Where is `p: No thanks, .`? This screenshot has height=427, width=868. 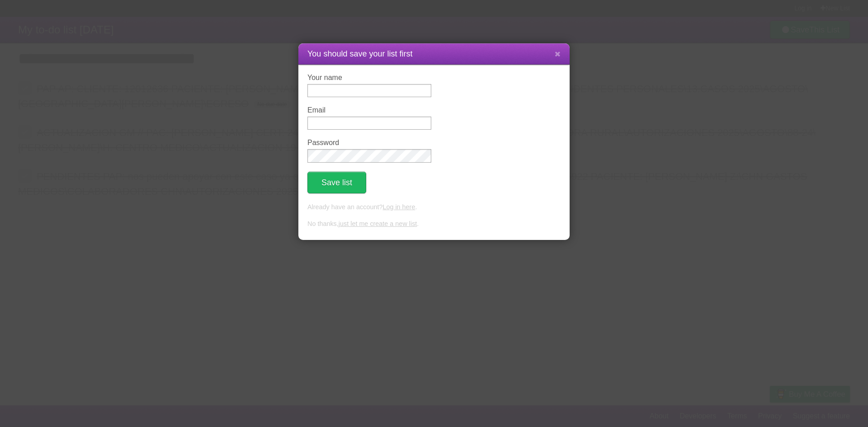 p: No thanks, . is located at coordinates (434, 224).